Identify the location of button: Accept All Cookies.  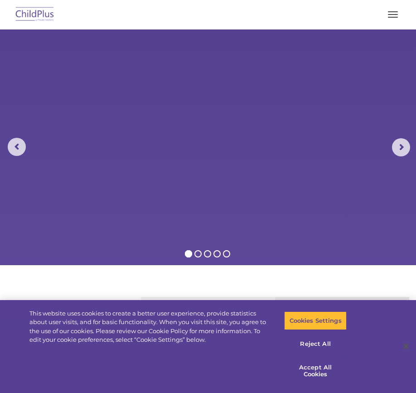
(316, 371).